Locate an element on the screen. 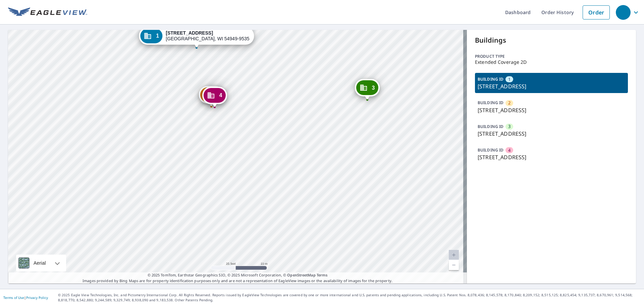 The image size is (644, 306). span: 2 is located at coordinates (509, 103).